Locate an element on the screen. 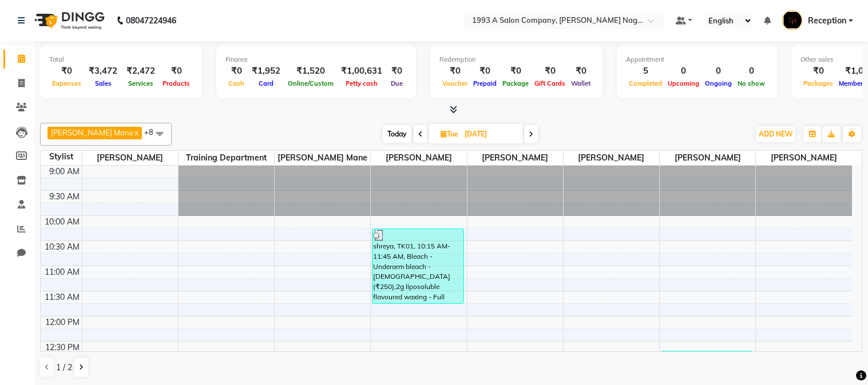 Image resolution: width=868 pixels, height=385 pixels. div: 5 is located at coordinates (645, 71).